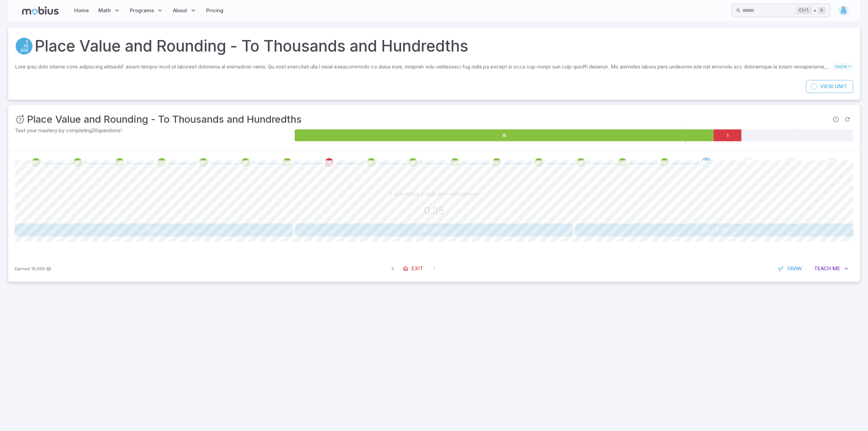 Image resolution: width=868 pixels, height=431 pixels. What do you see at coordinates (251, 46) in the screenshot?
I see `h1: Place Value and Rounding - To Thousands and Hundredths` at bounding box center [251, 46].